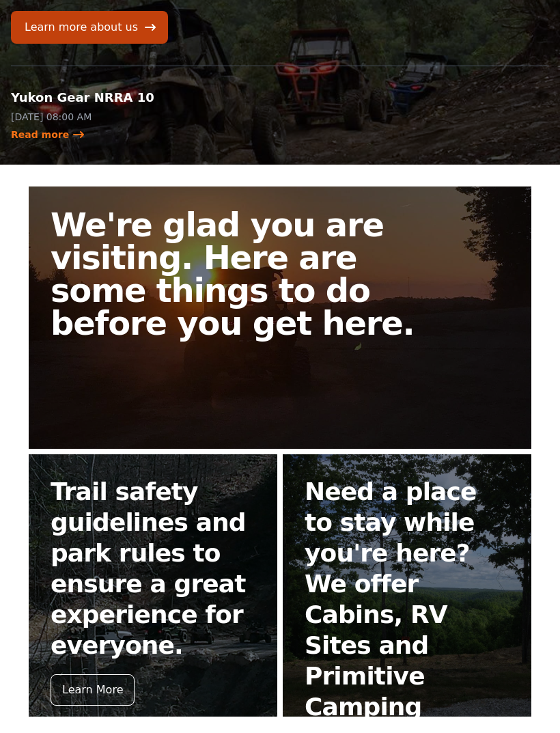 This screenshot has height=733, width=560. I want to click on a: Read more, so click(48, 134).